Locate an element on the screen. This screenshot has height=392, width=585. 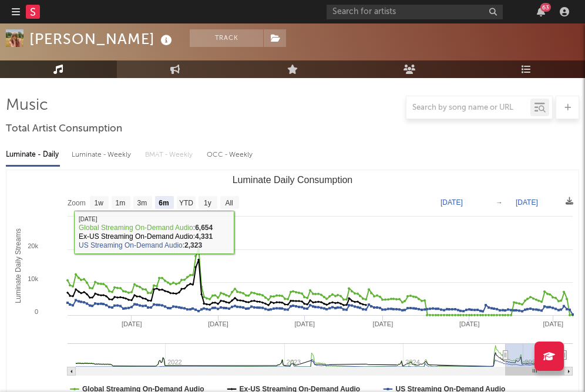
text: 20k is located at coordinates (33, 246).